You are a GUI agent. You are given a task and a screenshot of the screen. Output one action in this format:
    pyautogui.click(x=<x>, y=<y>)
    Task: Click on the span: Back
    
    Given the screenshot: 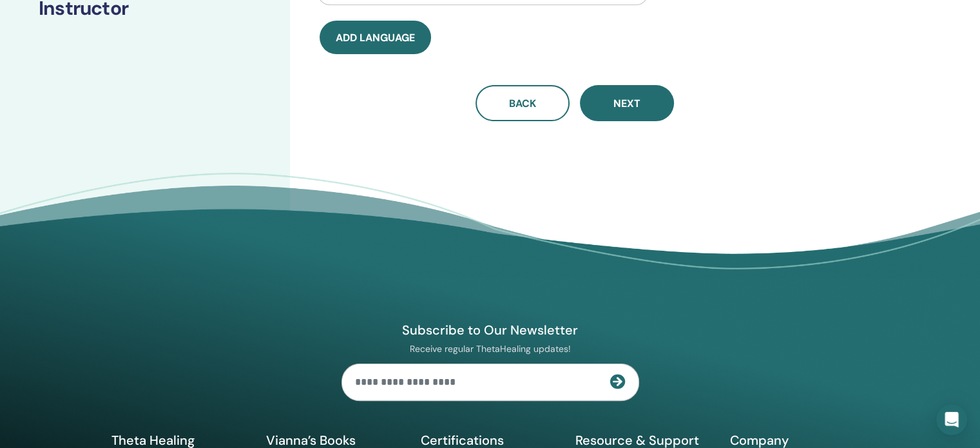 What is the action you would take?
    pyautogui.click(x=522, y=103)
    